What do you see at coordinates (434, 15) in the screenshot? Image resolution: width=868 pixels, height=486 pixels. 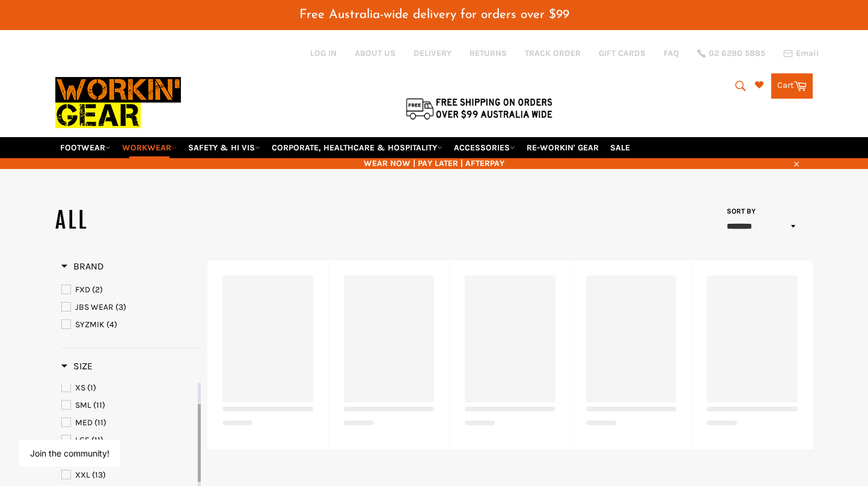 I see `span: Free Australia-wide delivery for orders over $99` at bounding box center [434, 15].